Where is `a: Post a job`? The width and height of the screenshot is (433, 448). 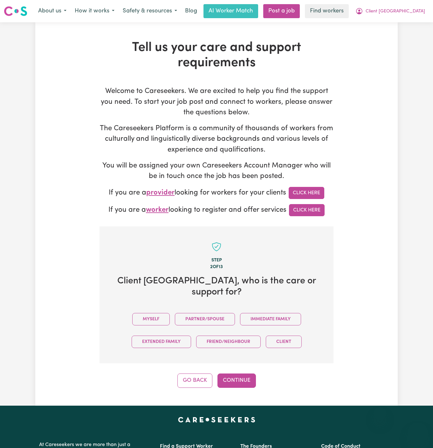
a: Post a job is located at coordinates (282, 11).